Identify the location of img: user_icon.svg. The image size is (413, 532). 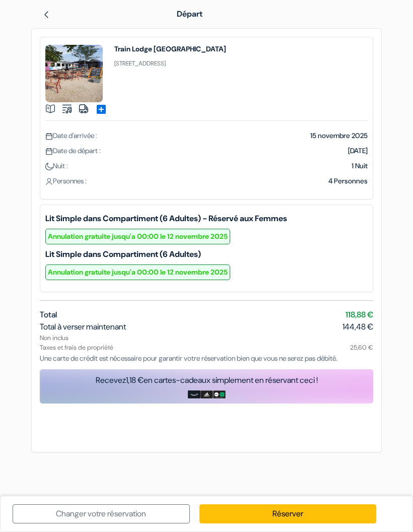
(49, 181).